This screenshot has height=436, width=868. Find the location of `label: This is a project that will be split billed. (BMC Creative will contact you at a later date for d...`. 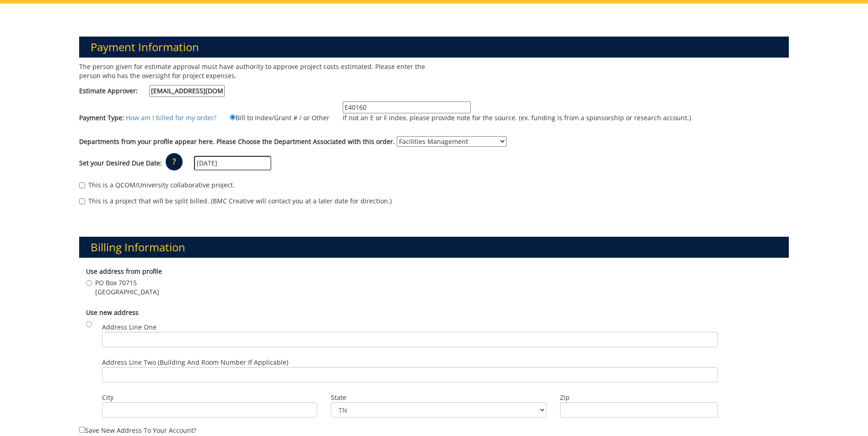

label: This is a project that will be split billed. (BMC Creative will contact you at a later date for d... is located at coordinates (235, 201).